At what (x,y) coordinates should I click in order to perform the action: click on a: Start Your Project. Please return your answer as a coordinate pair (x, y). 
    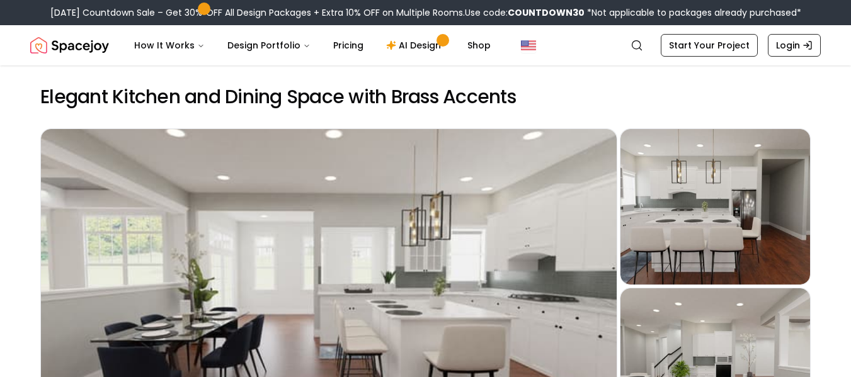
    Looking at the image, I should click on (709, 45).